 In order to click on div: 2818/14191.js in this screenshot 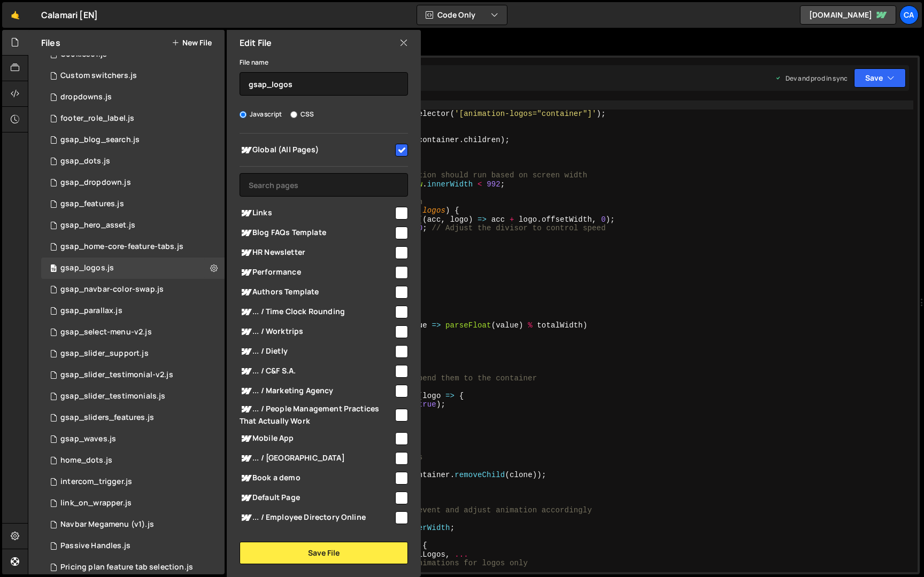, I will do `click(133, 204)`.